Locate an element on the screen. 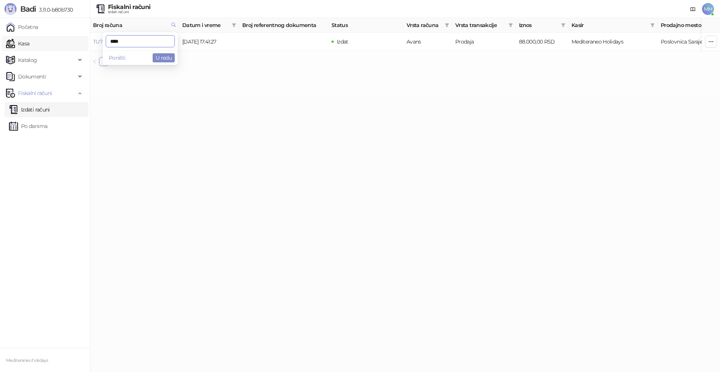 The width and height of the screenshot is (720, 372). span: Broj računa is located at coordinates (131, 25).